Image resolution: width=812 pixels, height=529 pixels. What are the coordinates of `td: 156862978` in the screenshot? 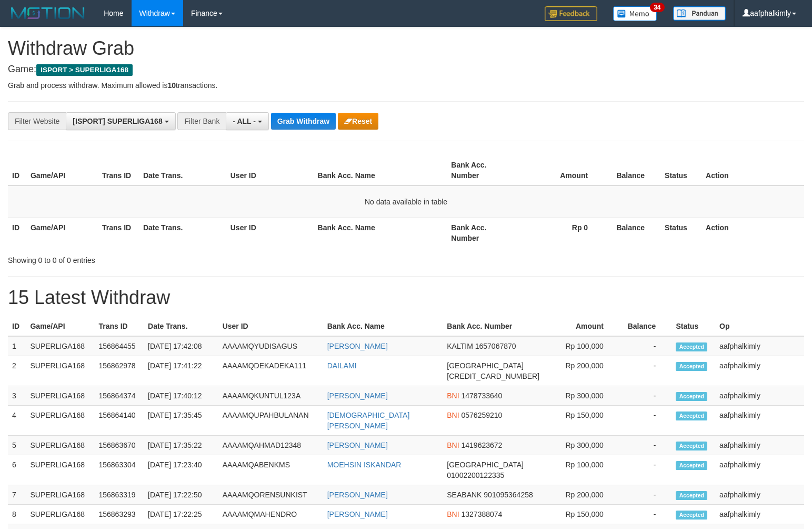 It's located at (119, 370).